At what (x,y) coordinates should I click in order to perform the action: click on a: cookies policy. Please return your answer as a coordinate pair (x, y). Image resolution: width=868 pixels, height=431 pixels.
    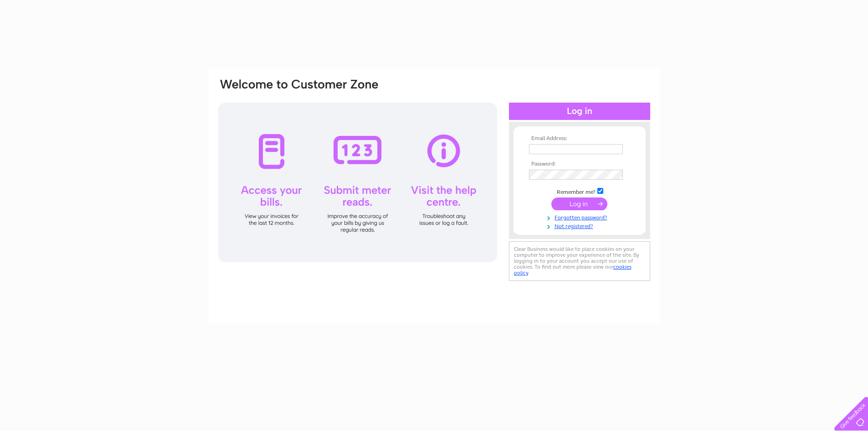
    Looking at the image, I should click on (573, 269).